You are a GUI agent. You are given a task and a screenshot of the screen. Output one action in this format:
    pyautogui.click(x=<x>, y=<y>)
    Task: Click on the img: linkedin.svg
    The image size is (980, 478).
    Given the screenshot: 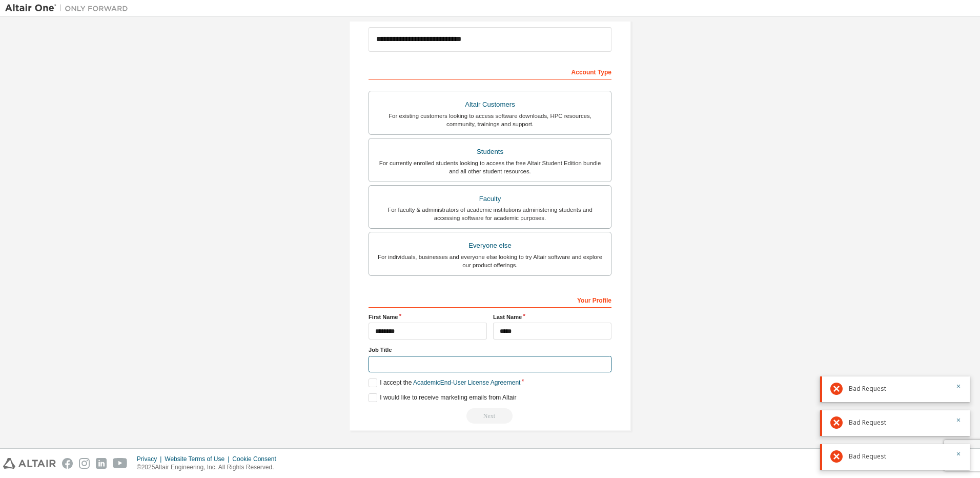 What is the action you would take?
    pyautogui.click(x=101, y=463)
    